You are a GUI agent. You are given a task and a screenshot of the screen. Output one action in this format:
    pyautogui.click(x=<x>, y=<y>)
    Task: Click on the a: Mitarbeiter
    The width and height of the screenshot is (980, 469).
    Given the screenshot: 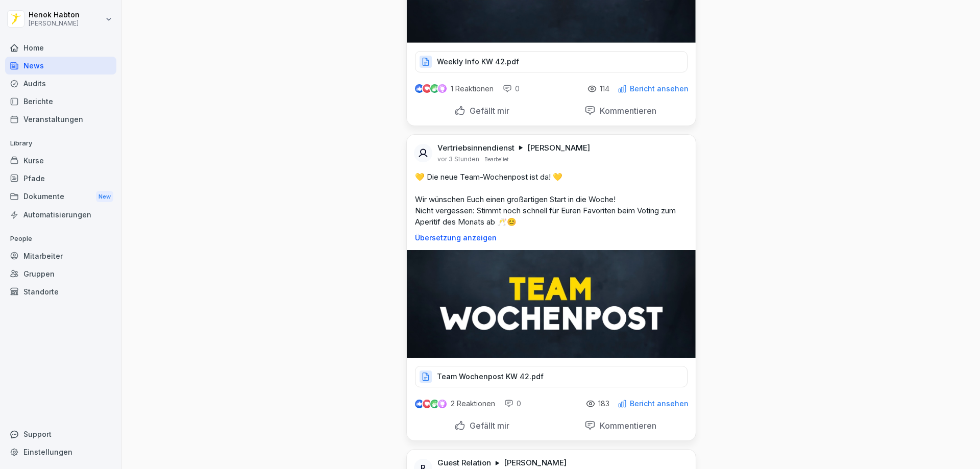 What is the action you would take?
    pyautogui.click(x=60, y=256)
    